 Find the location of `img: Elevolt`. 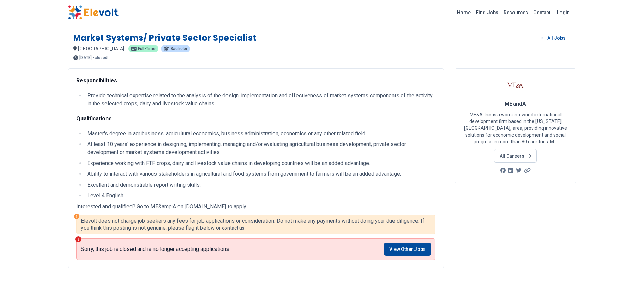

img: Elevolt is located at coordinates (93, 12).